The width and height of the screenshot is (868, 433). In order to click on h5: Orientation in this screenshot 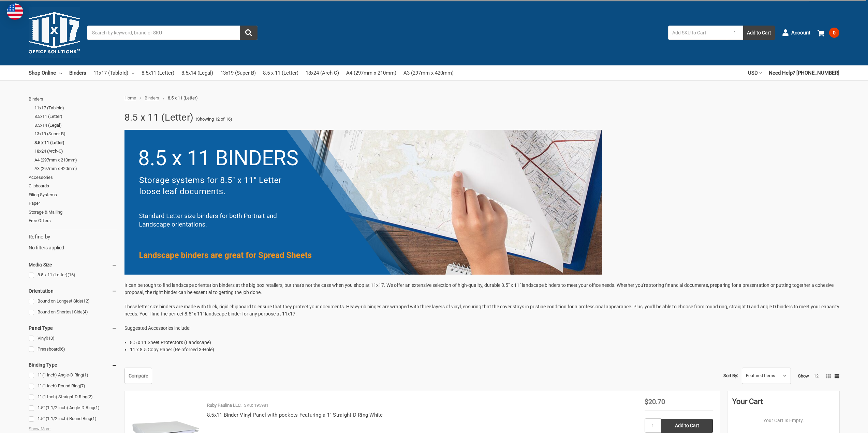, I will do `click(73, 291)`.